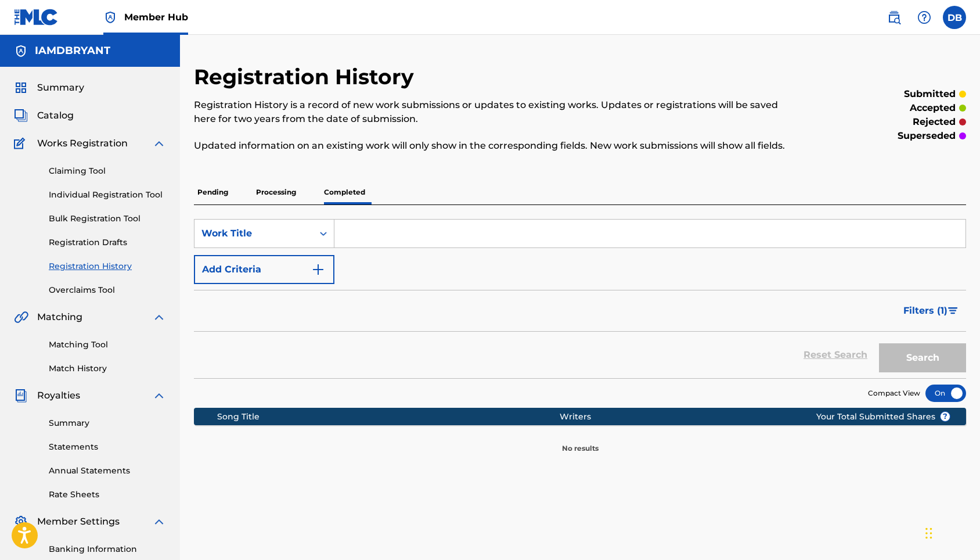  Describe the element at coordinates (60, 317) in the screenshot. I see `span: Matching` at that location.